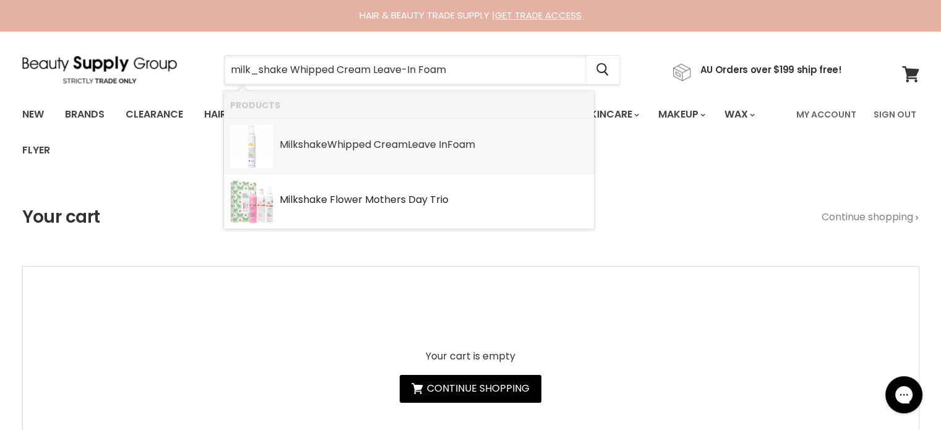 The image size is (941, 430). What do you see at coordinates (25, 23) in the screenshot?
I see `button: Gorgias live chat` at bounding box center [25, 23].